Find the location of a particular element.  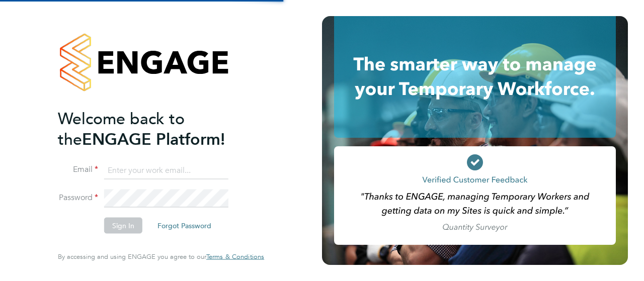

span: Welcome back to the is located at coordinates (121, 129).